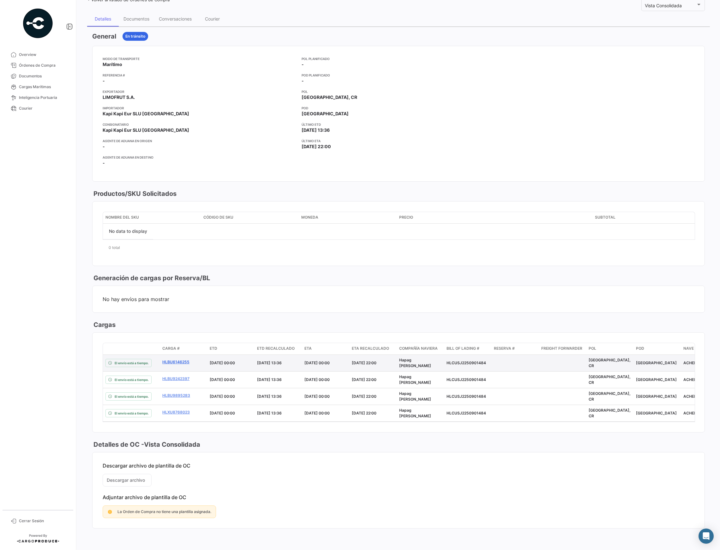  What do you see at coordinates (199, 141) in the screenshot?
I see `app-card-info-title: Agente de Aduana en Origen` at bounding box center [199, 141].